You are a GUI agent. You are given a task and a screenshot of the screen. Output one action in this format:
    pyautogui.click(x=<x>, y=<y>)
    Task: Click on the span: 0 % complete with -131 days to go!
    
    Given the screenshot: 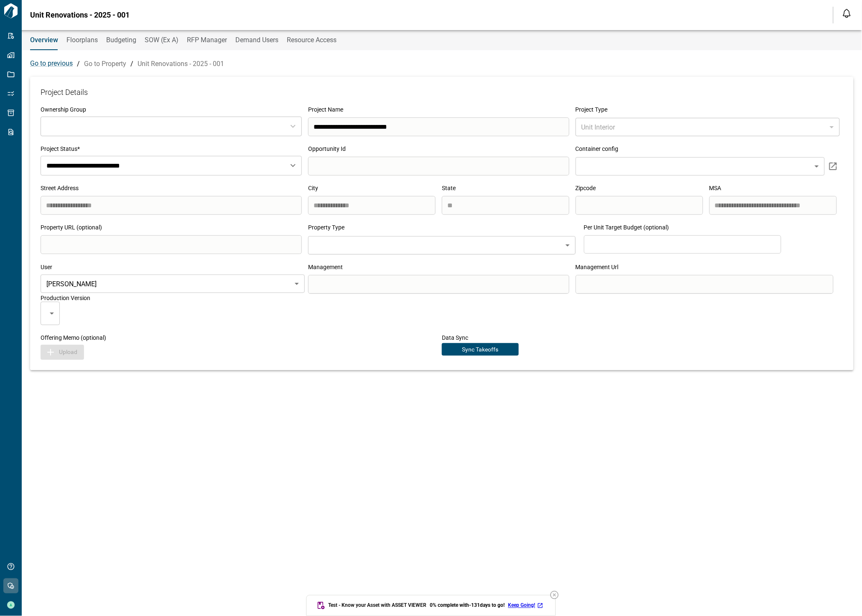 What is the action you would take?
    pyautogui.click(x=468, y=605)
    